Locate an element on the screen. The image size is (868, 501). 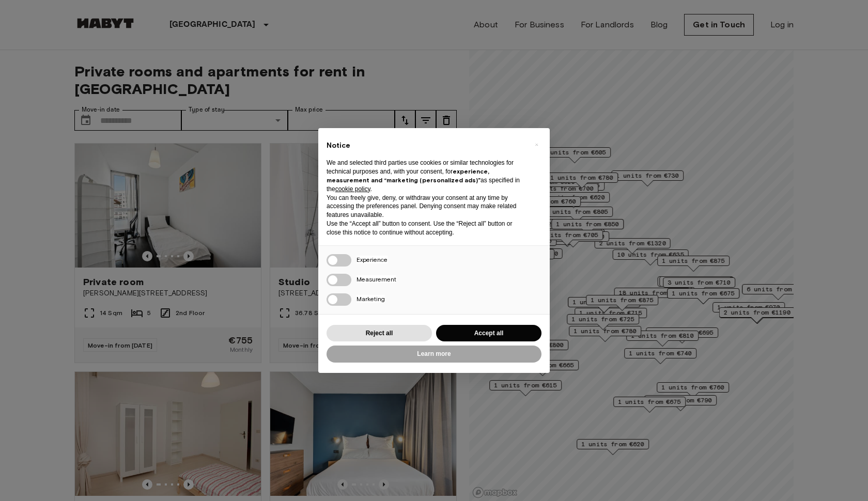
a: cookie policy is located at coordinates (353, 189).